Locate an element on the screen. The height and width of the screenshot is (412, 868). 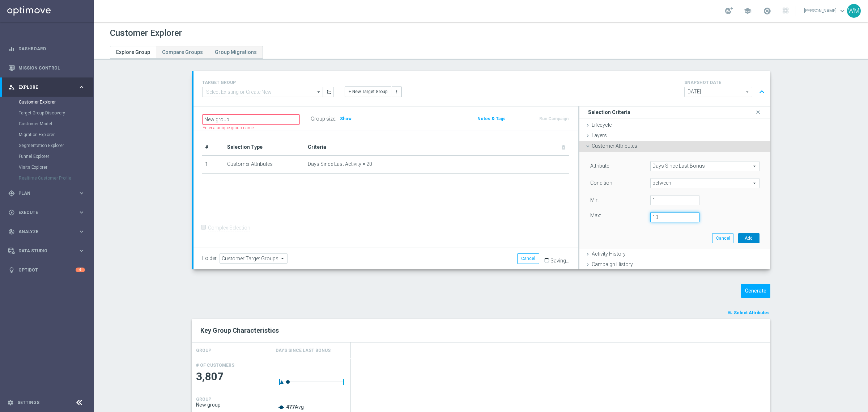
span: Explore Group is located at coordinates (133, 52).